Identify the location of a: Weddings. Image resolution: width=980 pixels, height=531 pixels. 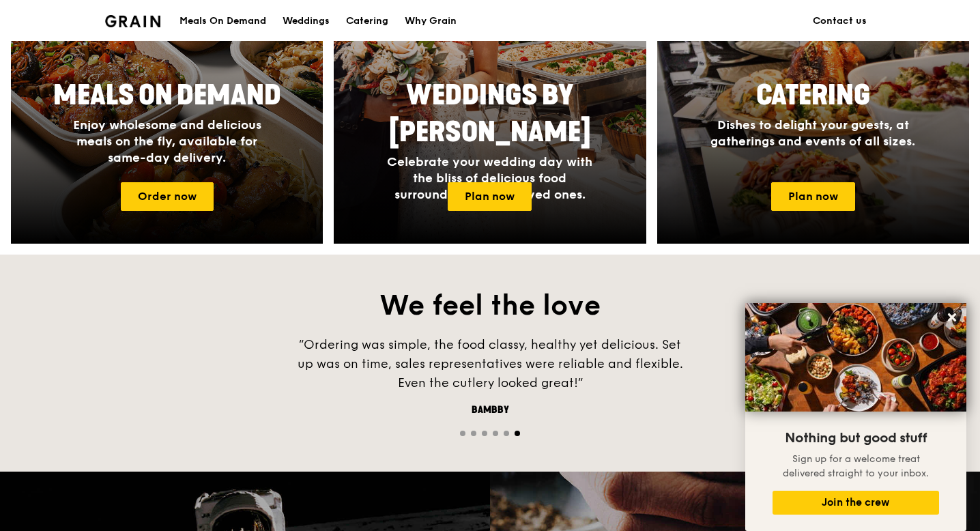
(306, 21).